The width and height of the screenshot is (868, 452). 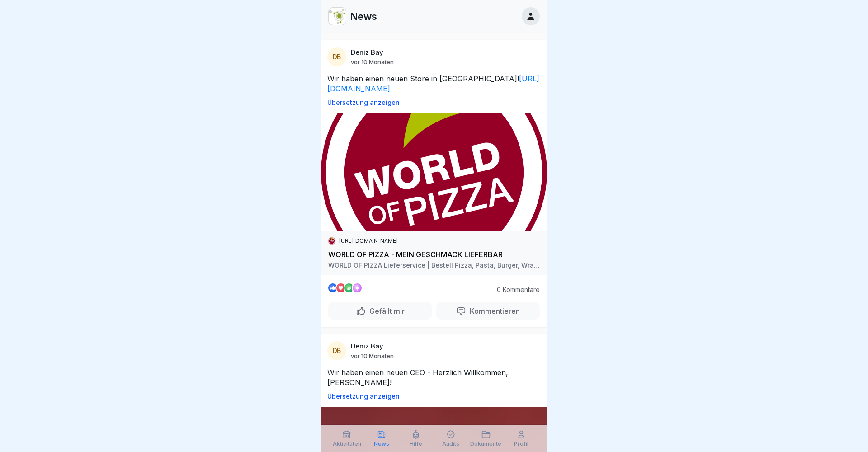 What do you see at coordinates (486, 444) in the screenshot?
I see `p: Dokumente` at bounding box center [486, 444].